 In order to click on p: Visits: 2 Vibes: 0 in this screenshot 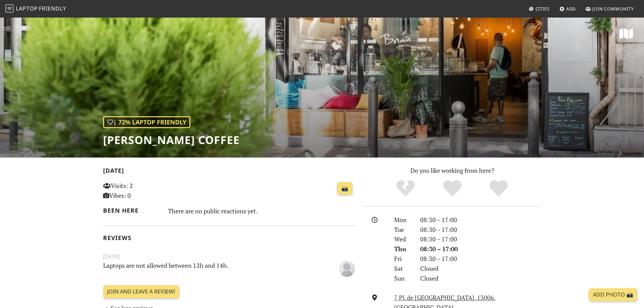, I will do `click(142, 191)`.